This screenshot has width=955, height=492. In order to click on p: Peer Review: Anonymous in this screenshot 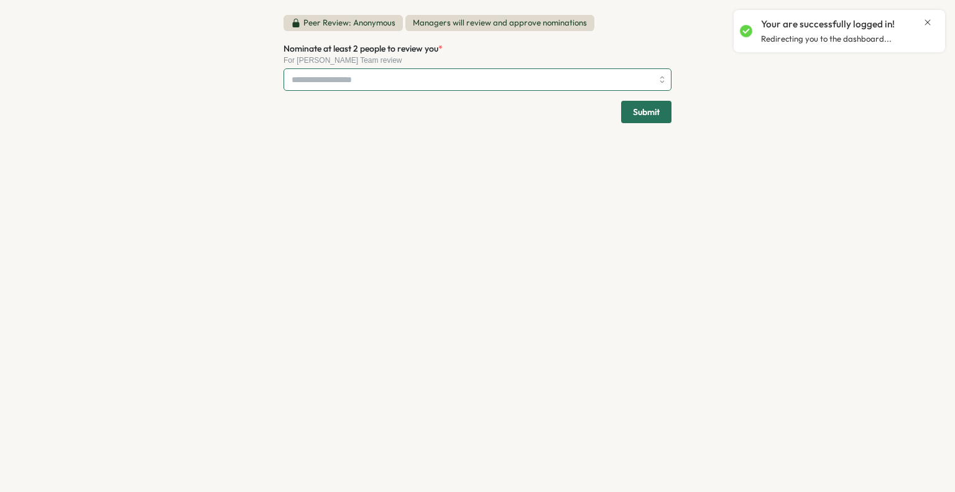, I will do `click(350, 23)`.